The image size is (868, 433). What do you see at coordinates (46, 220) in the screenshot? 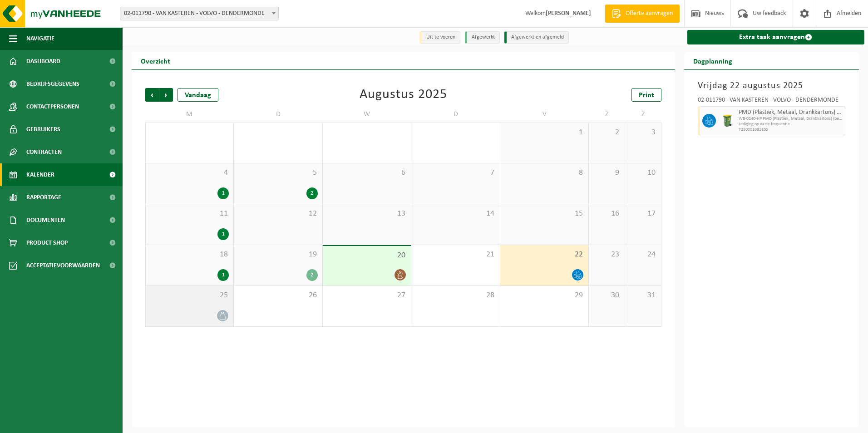
I see `span: Documenten` at bounding box center [46, 220].